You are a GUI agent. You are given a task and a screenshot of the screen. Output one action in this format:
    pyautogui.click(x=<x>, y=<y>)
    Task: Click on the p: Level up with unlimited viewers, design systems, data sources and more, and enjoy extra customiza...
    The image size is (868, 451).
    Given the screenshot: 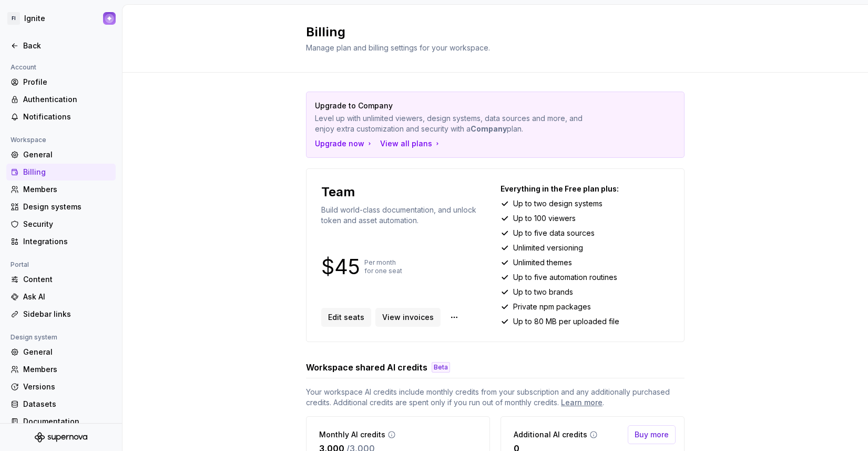 What is the action you would take?
    pyautogui.click(x=458, y=124)
    